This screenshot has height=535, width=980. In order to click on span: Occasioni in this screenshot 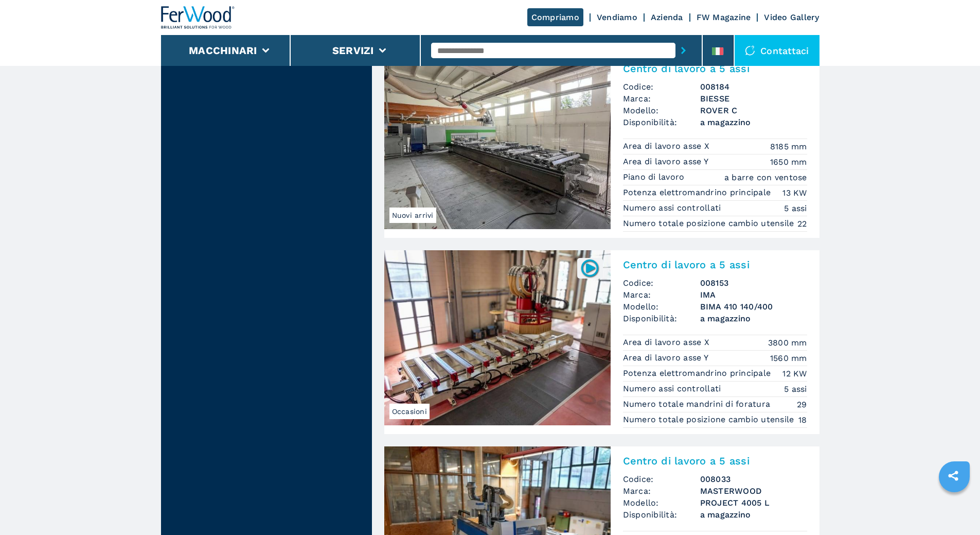, I will do `click(410, 411)`.